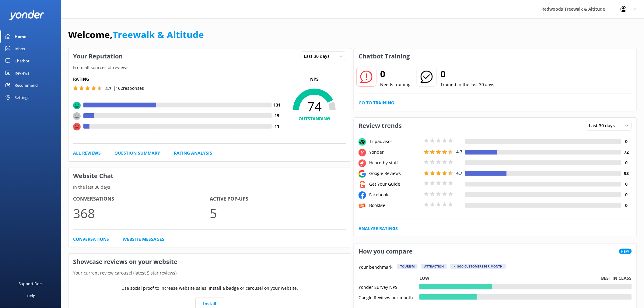  I want to click on a: Conversations, so click(91, 239).